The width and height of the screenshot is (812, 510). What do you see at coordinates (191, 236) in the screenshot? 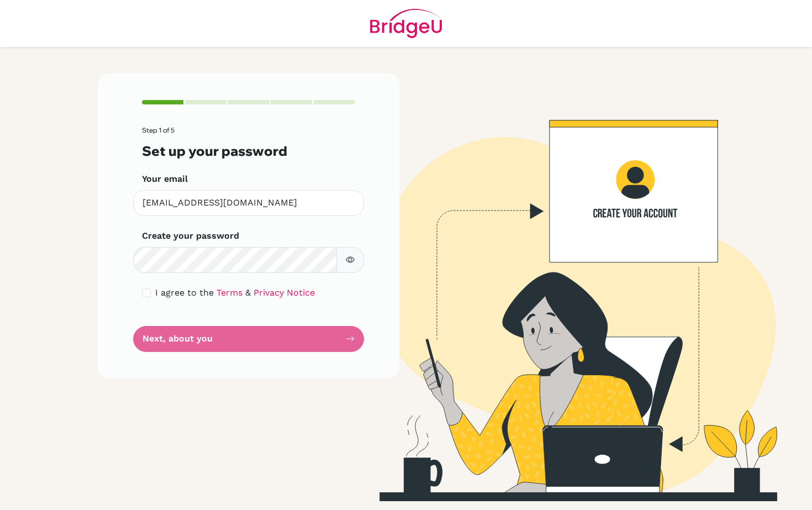
I see `label: Create your password` at bounding box center [191, 236].